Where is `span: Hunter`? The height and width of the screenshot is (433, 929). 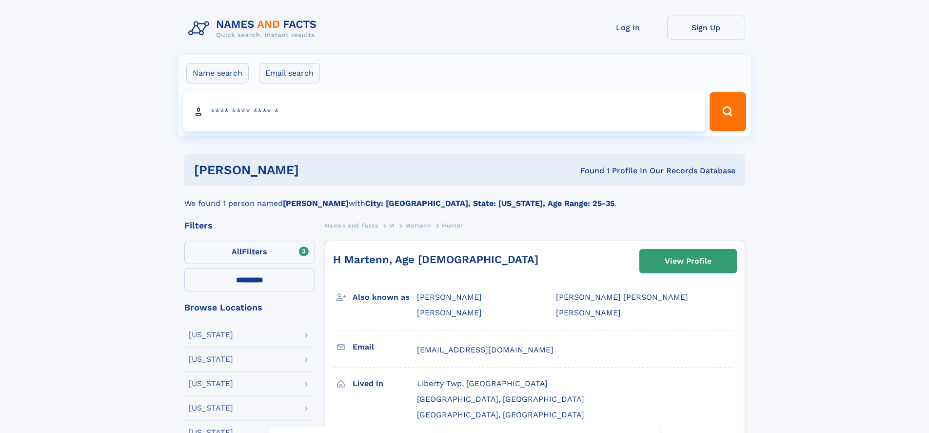 span: Hunter is located at coordinates (453, 225).